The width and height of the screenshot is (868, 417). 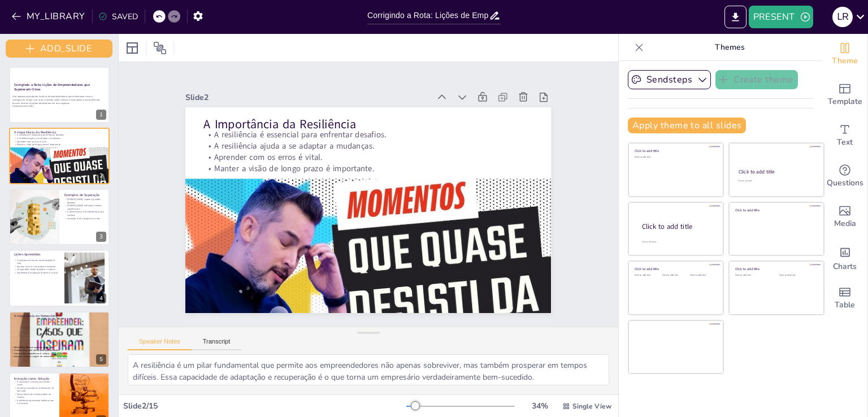 I want to click on div: 2, so click(x=101, y=176).